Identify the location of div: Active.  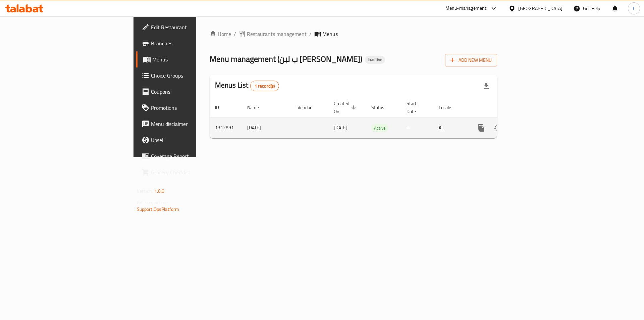
(379, 128).